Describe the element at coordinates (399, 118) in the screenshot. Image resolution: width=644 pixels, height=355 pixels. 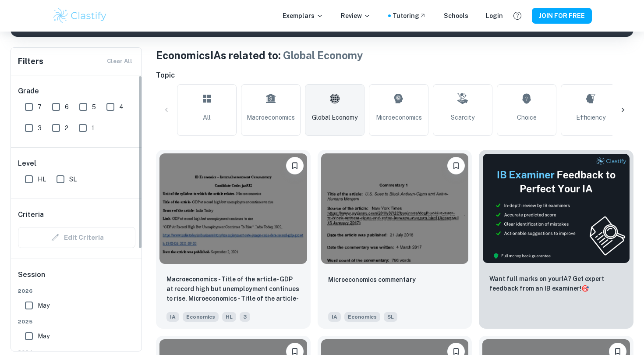
I see `span: Microeconomics` at that location.